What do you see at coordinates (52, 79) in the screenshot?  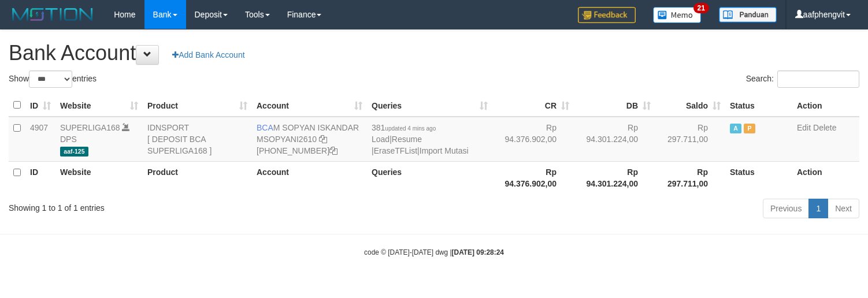 I see `label: Show entries` at bounding box center [52, 79].